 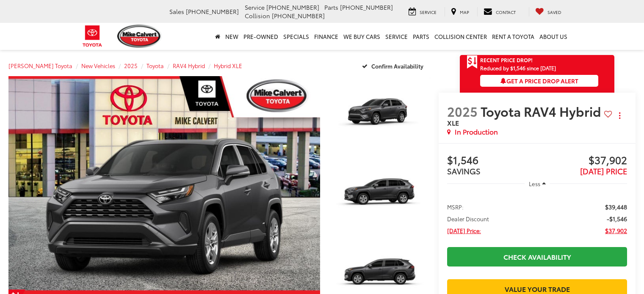 What do you see at coordinates (500, 12) in the screenshot?
I see `a: Contact` at bounding box center [500, 12].